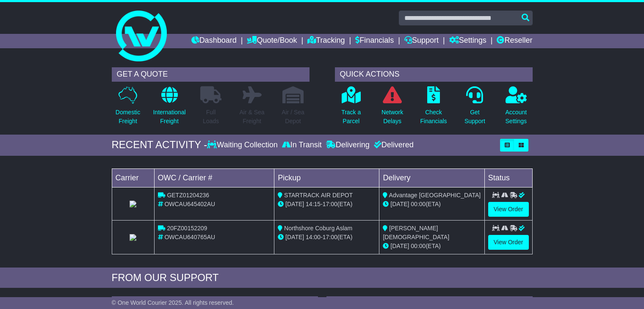  Describe the element at coordinates (351, 116) in the screenshot. I see `p: Track a Parcel` at that location.